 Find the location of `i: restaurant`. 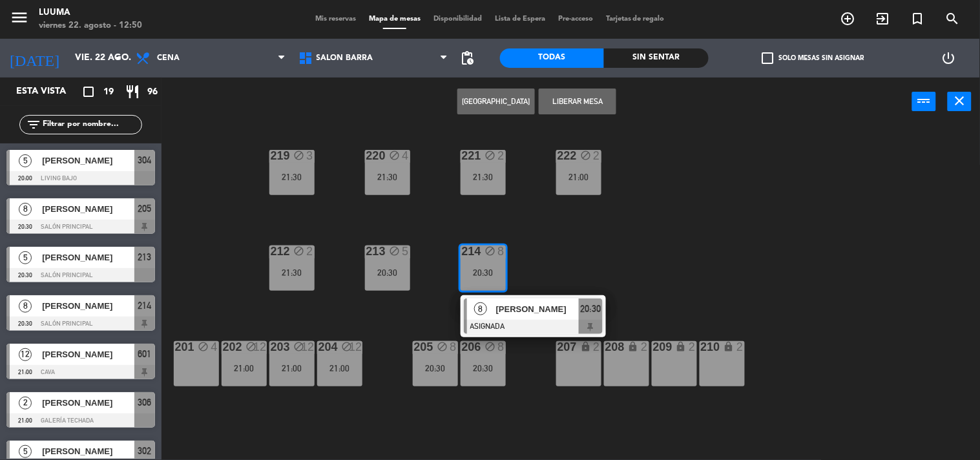

i: restaurant is located at coordinates (133, 92).